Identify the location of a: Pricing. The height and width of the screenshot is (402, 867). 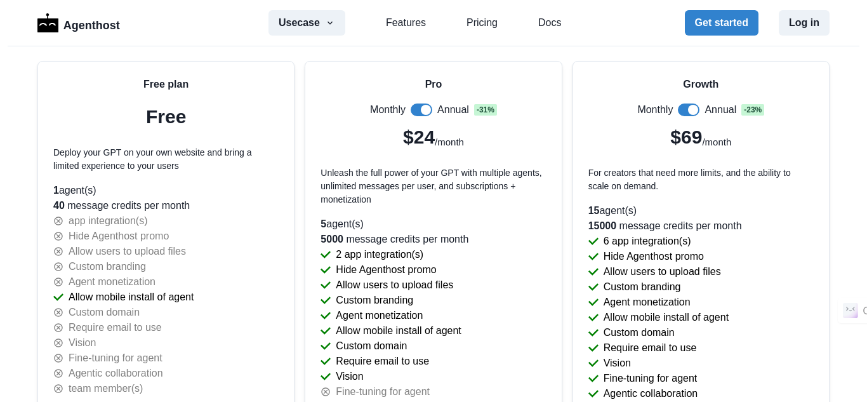
(482, 23).